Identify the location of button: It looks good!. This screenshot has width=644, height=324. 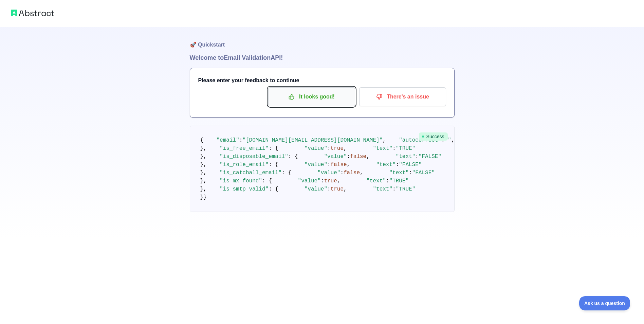
(312, 97).